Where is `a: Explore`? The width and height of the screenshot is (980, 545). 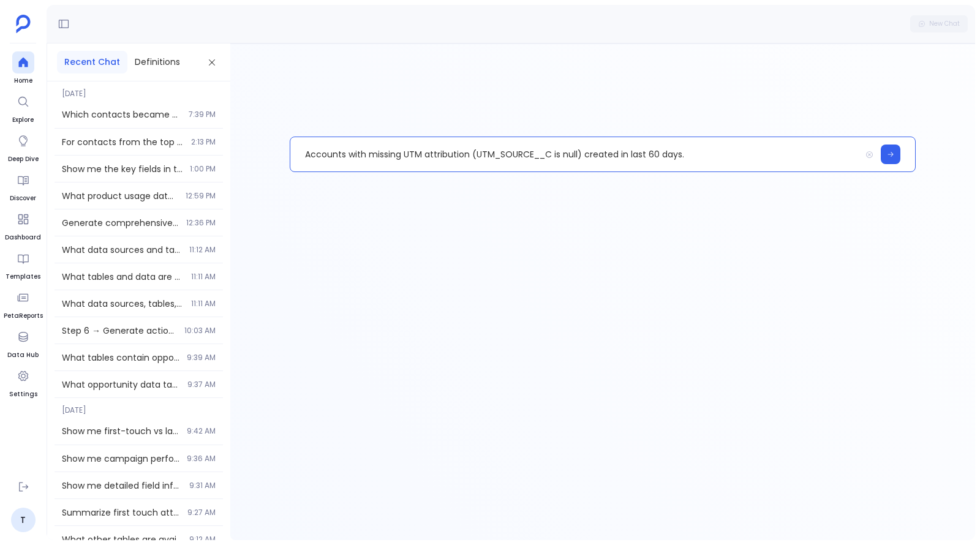
a: Explore is located at coordinates (23, 108).